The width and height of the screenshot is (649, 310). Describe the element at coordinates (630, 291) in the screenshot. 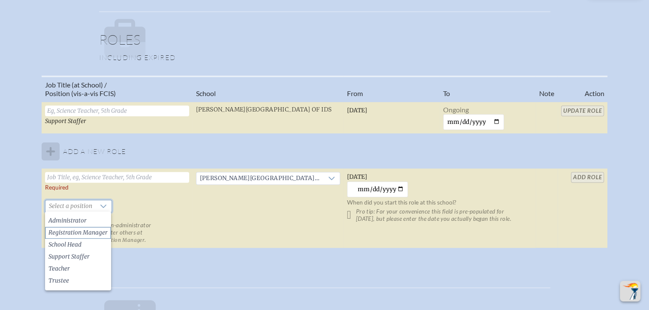

I see `img: To the top` at that location.